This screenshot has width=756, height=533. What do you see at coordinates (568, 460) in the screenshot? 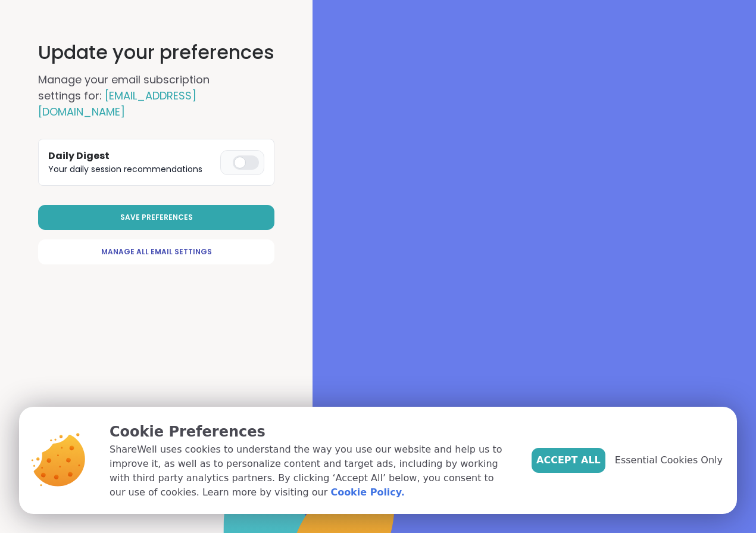
I see `span: Accept All` at bounding box center [568, 460].